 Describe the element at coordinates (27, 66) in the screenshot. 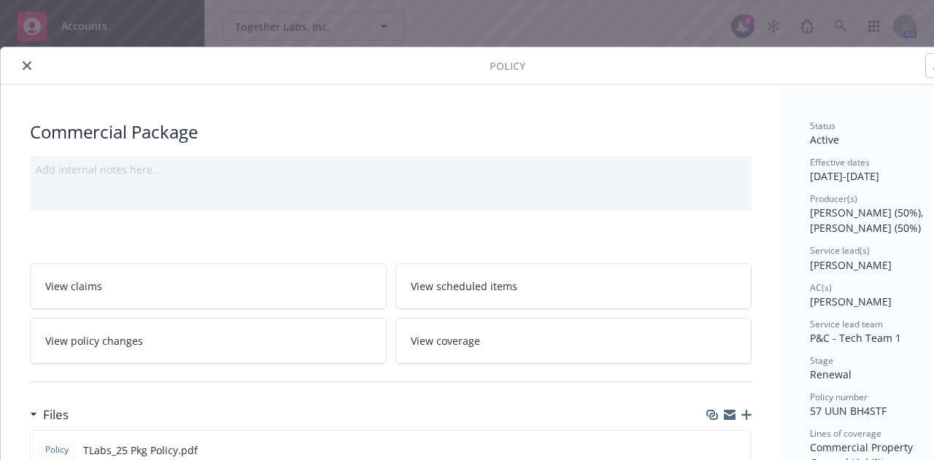

I see `button: close` at that location.